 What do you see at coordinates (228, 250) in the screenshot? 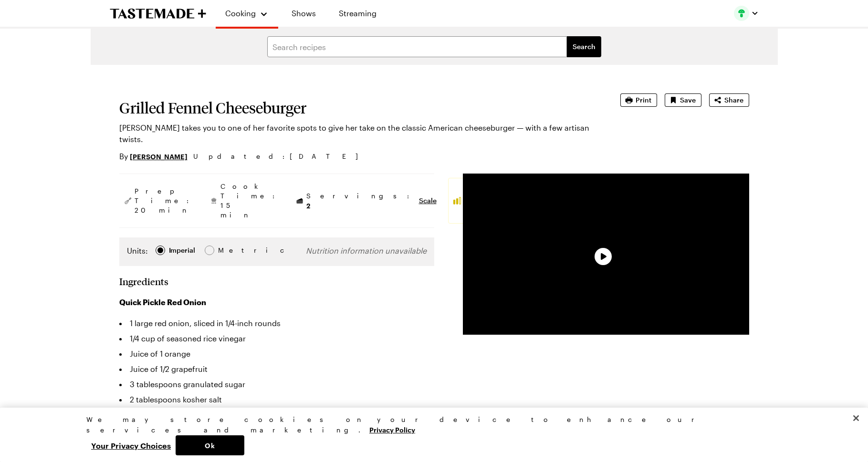
I see `div: Metric` at bounding box center [228, 250].